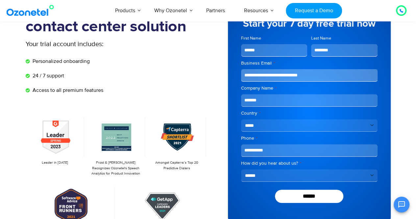 The height and width of the screenshot is (219, 416). Describe the element at coordinates (309, 113) in the screenshot. I see `label: Country` at that location.